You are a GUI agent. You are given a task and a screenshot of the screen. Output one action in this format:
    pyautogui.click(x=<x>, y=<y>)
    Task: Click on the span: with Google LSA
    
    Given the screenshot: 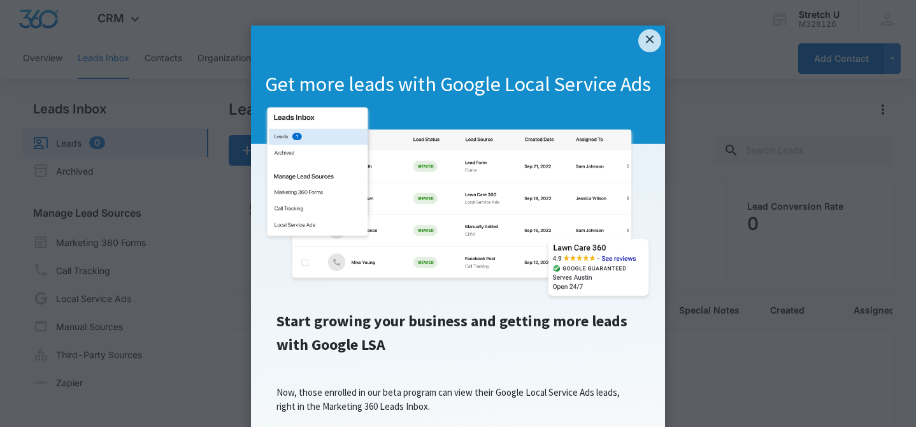 What is the action you would take?
    pyautogui.click(x=331, y=344)
    